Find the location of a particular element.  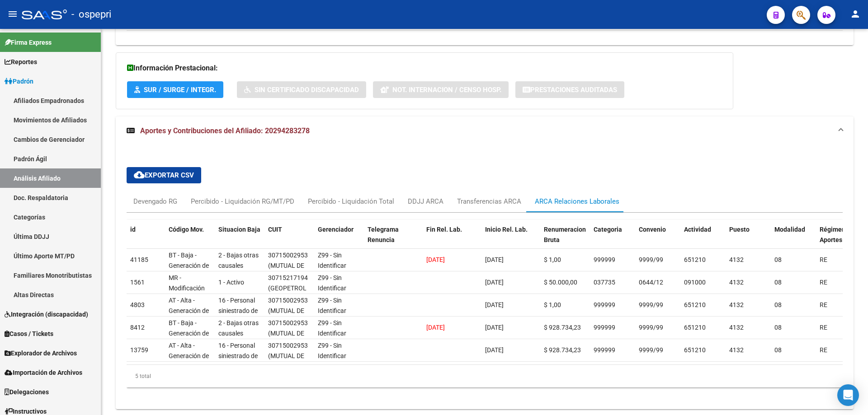

span: Inicio Rel. Lab. is located at coordinates (507, 229).